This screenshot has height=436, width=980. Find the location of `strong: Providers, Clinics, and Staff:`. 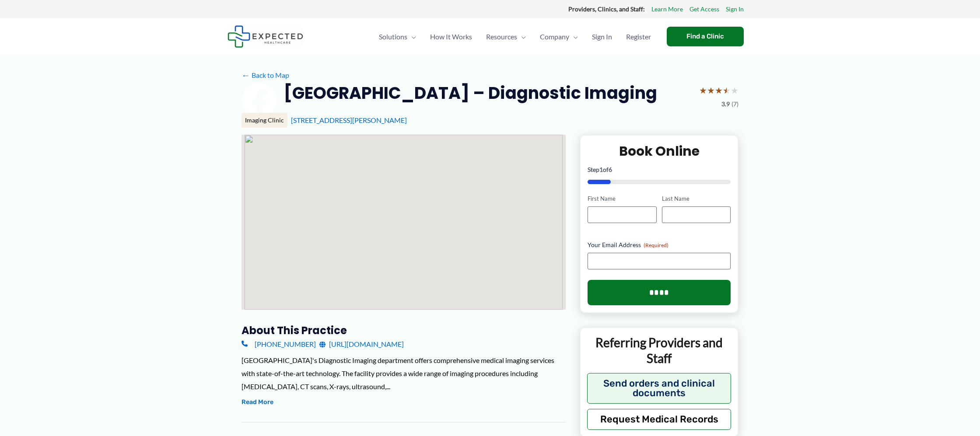

strong: Providers, Clinics, and Staff: is located at coordinates (606, 9).